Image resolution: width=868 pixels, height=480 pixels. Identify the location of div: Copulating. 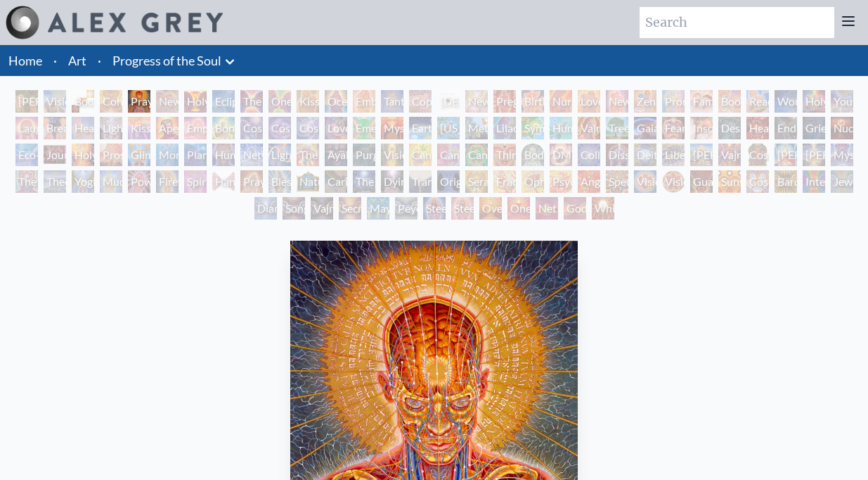
(421, 102).